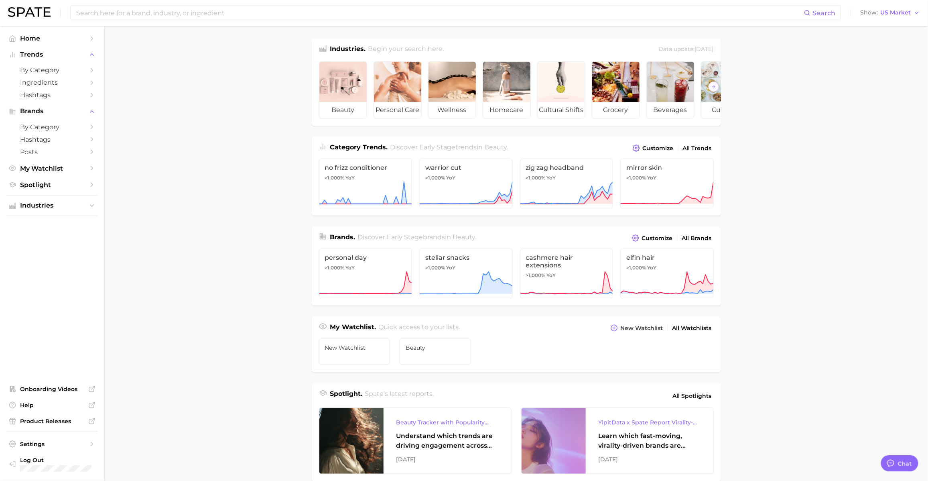 The height and width of the screenshot is (481, 928). Describe the element at coordinates (440, 13) in the screenshot. I see `input: Search here for a brand, industry, or ingredient` at that location.